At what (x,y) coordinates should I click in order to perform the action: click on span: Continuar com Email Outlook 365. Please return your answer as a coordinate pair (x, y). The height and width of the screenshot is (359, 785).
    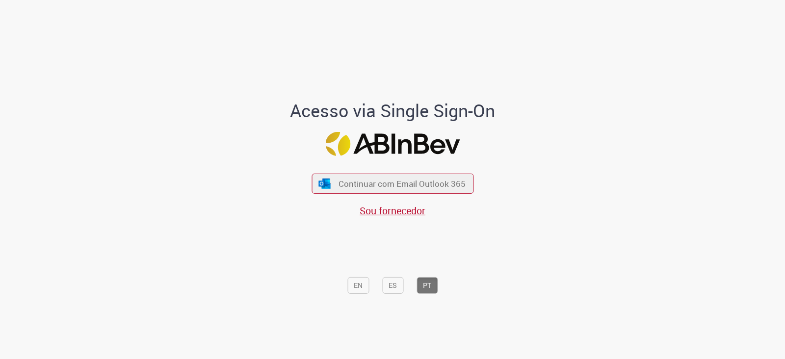
    Looking at the image, I should click on (402, 183).